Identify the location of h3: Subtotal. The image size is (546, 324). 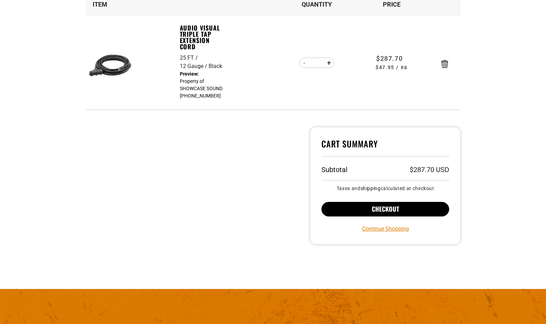
(334, 170).